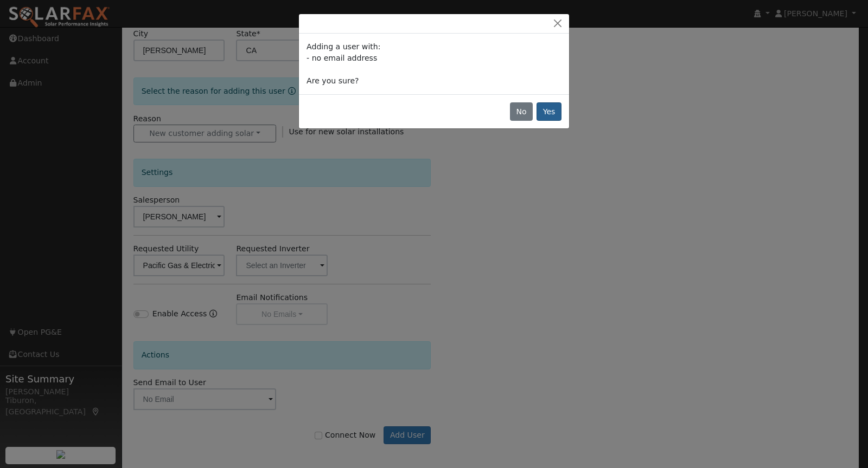 Image resolution: width=868 pixels, height=468 pixels. I want to click on span: Adding a user with:, so click(343, 46).